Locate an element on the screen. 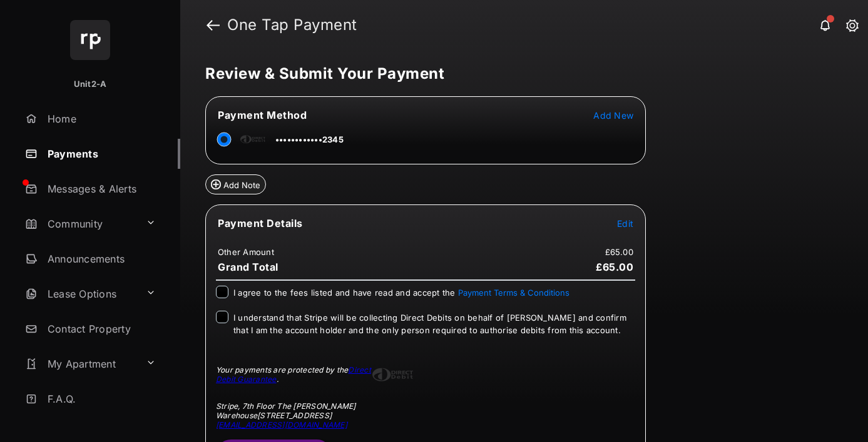  strong: One Tap Payment is located at coordinates (293, 25).